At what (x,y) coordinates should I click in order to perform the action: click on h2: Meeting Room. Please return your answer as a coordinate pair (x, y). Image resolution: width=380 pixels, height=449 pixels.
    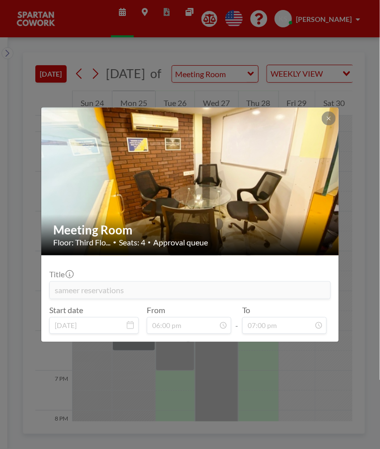
    Looking at the image, I should click on (191, 230).